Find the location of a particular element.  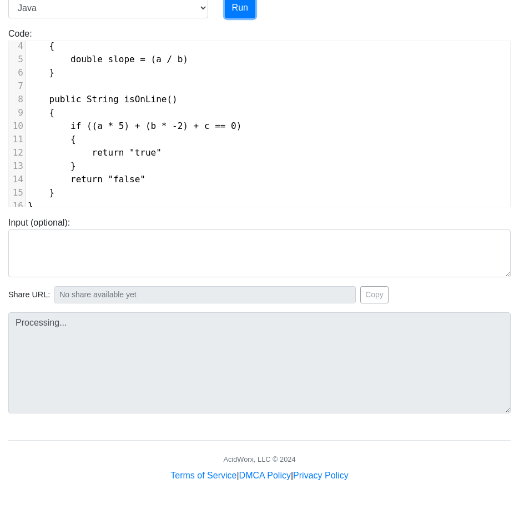

div: 11 is located at coordinates (17, 139).